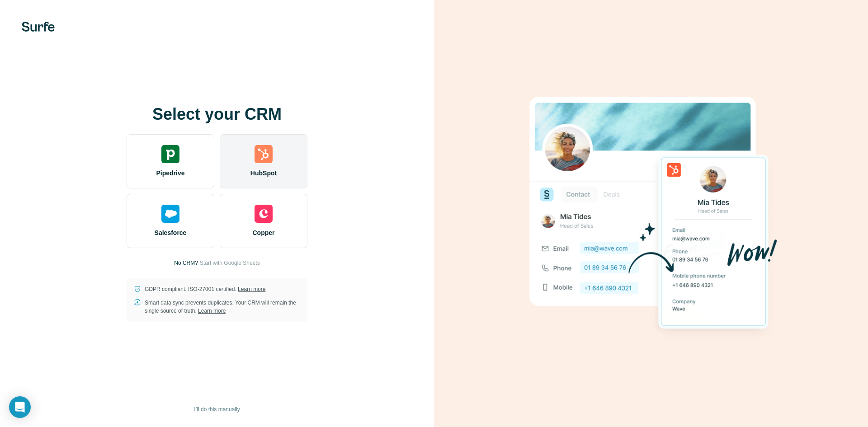 The width and height of the screenshot is (868, 427). Describe the element at coordinates (217, 409) in the screenshot. I see `span: I’ll do this manually` at that location.